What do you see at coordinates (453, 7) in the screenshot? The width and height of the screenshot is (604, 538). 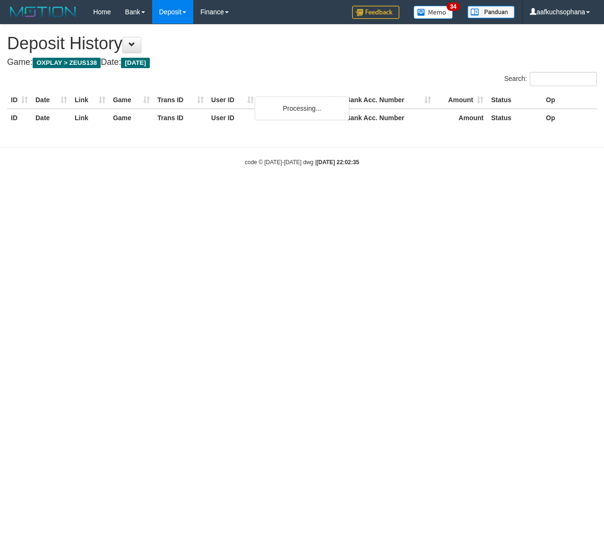 I see `span: 34` at bounding box center [453, 7].